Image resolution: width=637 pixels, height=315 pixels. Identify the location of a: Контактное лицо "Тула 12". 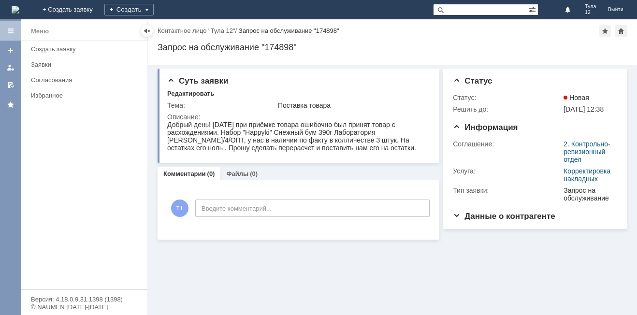
(196, 30).